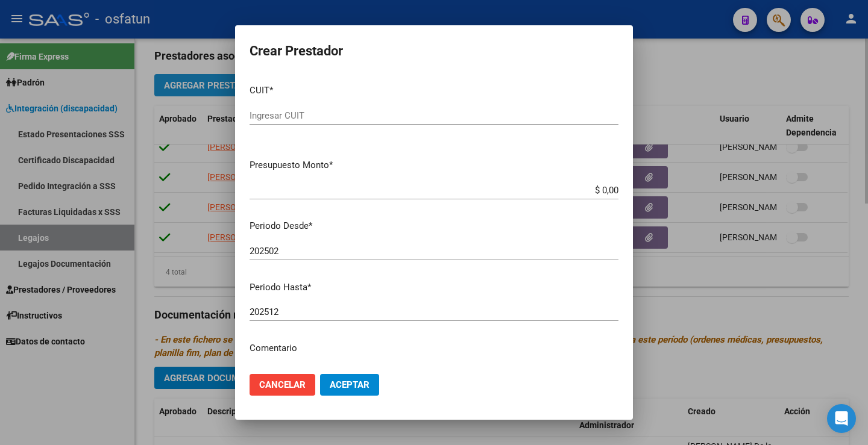  Describe the element at coordinates (434, 165) in the screenshot. I see `p: Presupuesto Monto` at that location.